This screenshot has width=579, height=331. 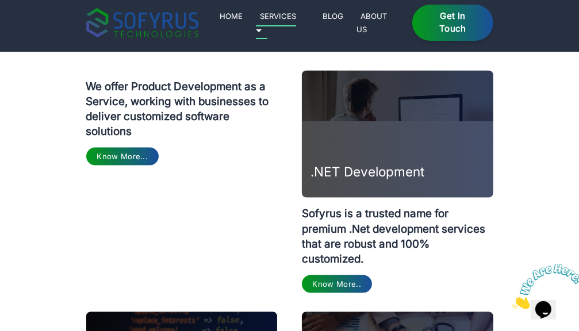 What do you see at coordinates (186, 163) in the screenshot?
I see `h3: Cloud Application Development` at bounding box center [186, 163].